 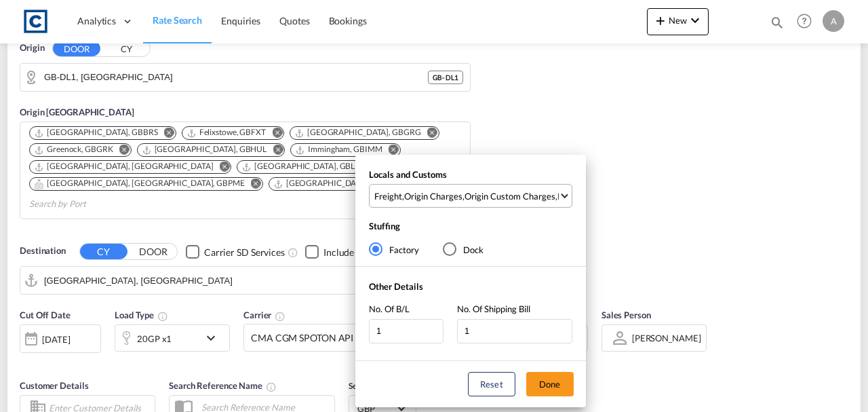 I want to click on span: No. Of Shipping Bill, so click(x=494, y=309).